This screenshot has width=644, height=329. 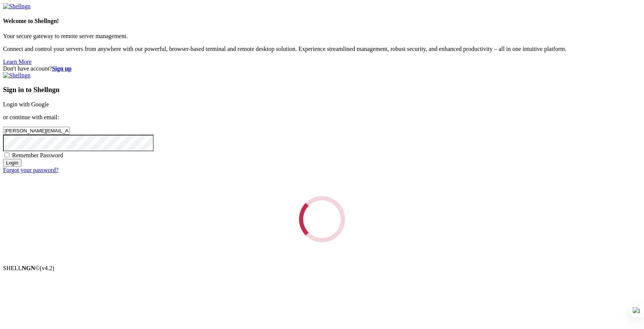 I want to click on span: SHELL ©, so click(x=29, y=268).